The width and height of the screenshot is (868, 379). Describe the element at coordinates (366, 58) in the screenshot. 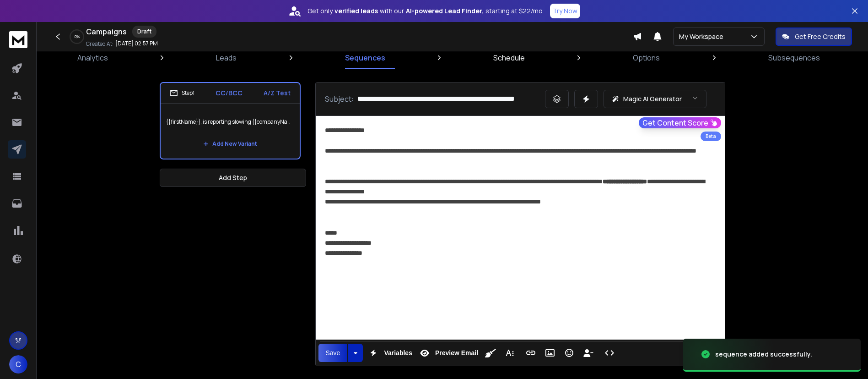

I see `a: Sequences` at that location.